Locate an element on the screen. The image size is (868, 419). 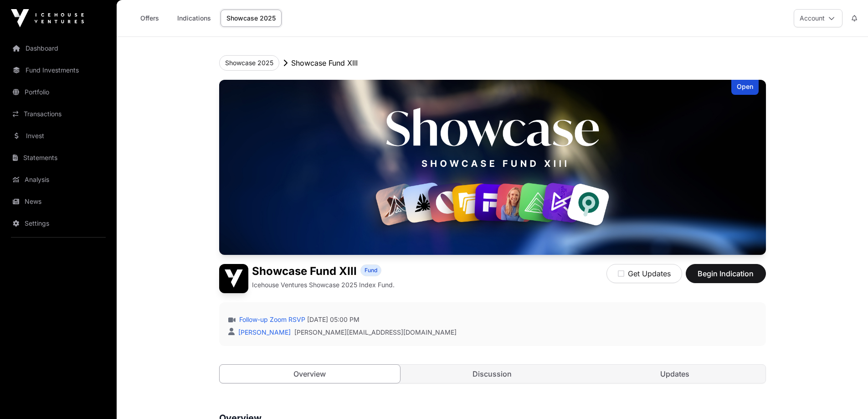
a: Portfolio is located at coordinates (58, 92).